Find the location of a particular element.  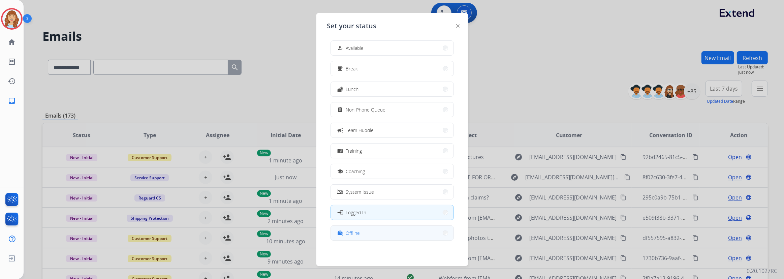

span: Team Huddle is located at coordinates (360, 130).